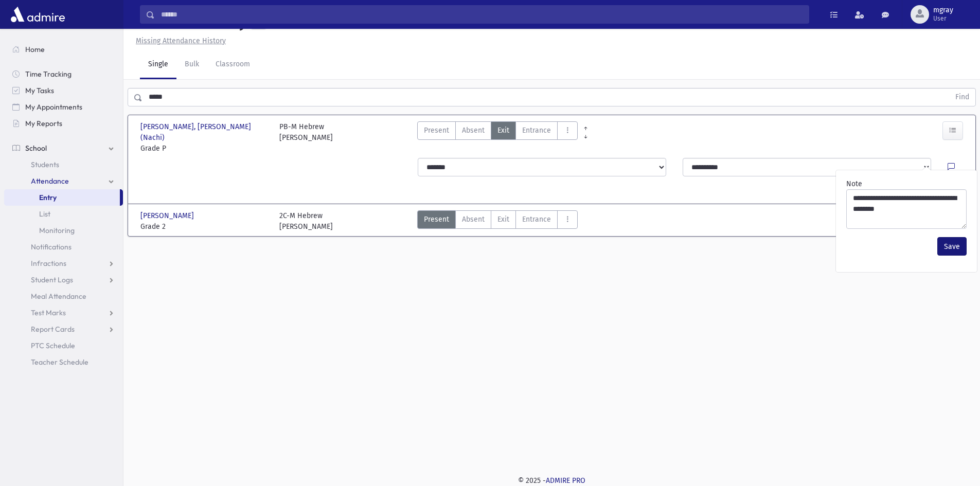 The width and height of the screenshot is (980, 486). What do you see at coordinates (63, 329) in the screenshot?
I see `a: Report Cards` at bounding box center [63, 329].